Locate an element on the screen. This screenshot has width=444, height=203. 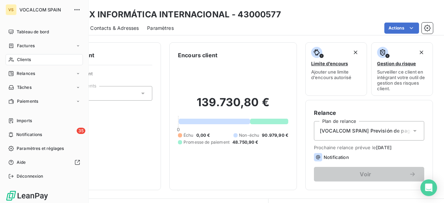
span: Aide is located at coordinates (21, 162).